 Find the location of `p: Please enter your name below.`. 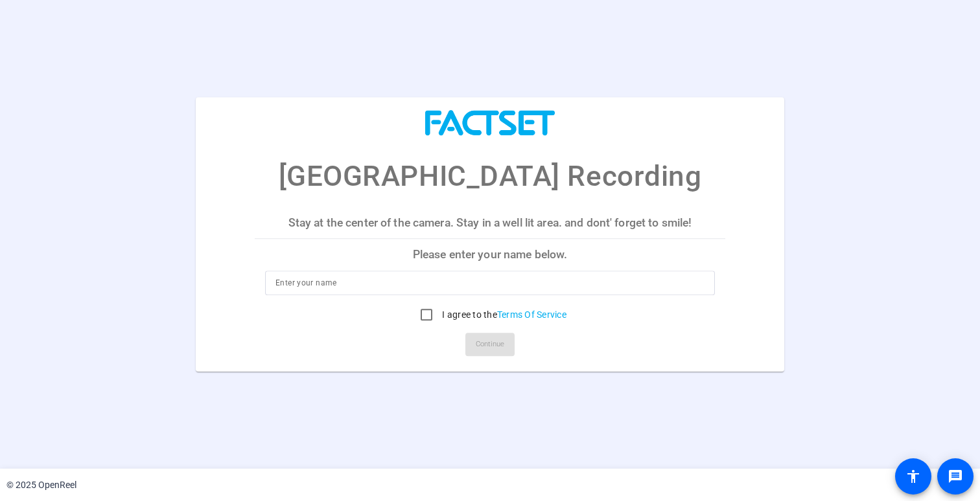

p: Please enter your name below. is located at coordinates (490, 254).